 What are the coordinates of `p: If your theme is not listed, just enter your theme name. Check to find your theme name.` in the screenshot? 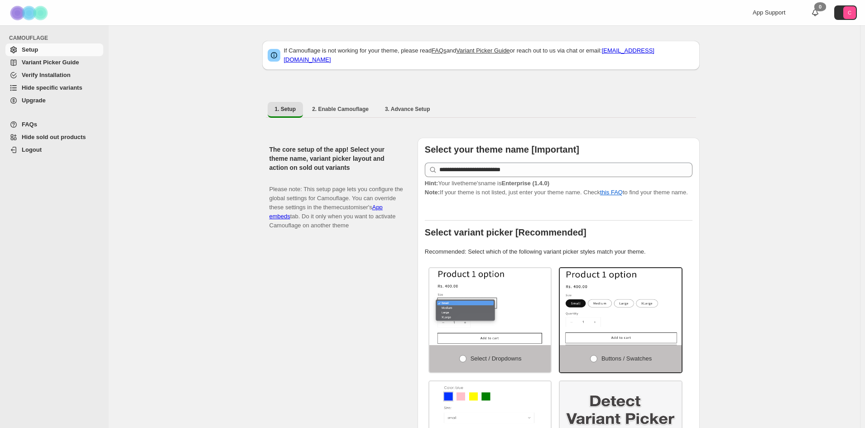 It's located at (558, 188).